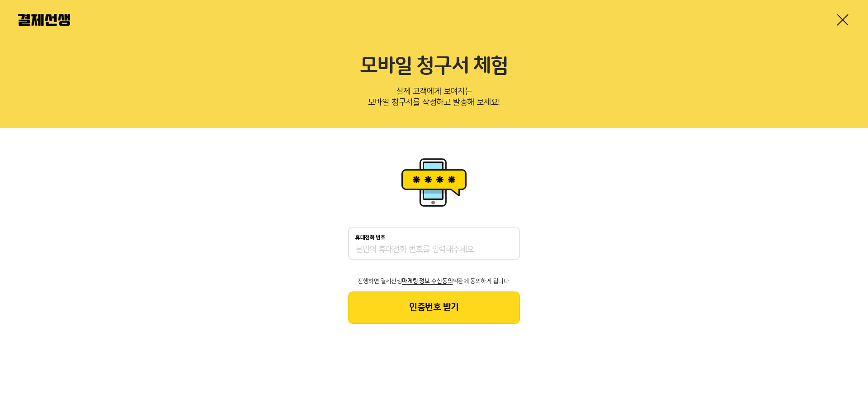 This screenshot has width=868, height=411. I want to click on button: 인증번호 받기, so click(434, 308).